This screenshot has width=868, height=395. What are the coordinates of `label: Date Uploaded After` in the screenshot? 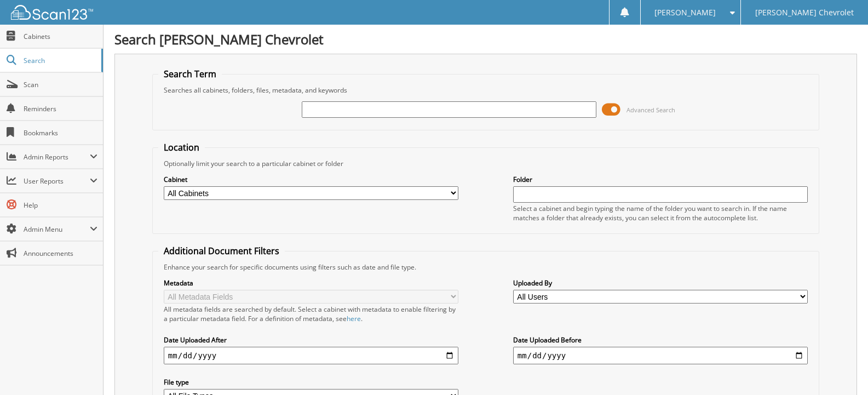 It's located at (311, 340).